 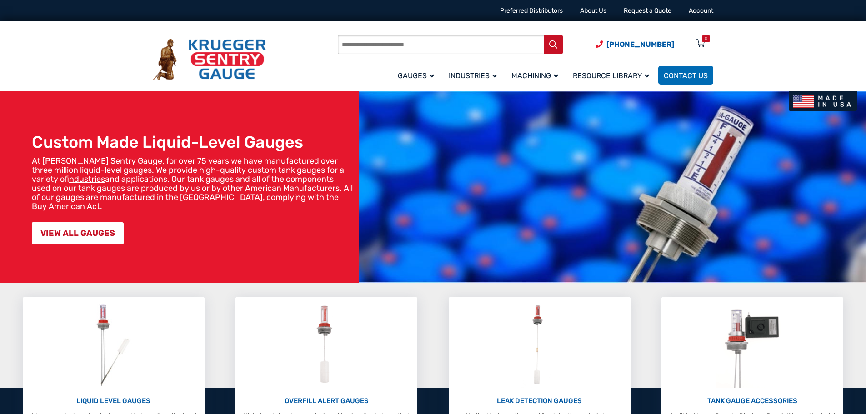 I want to click on img: Krueger Sentry Gauge, so click(x=210, y=60).